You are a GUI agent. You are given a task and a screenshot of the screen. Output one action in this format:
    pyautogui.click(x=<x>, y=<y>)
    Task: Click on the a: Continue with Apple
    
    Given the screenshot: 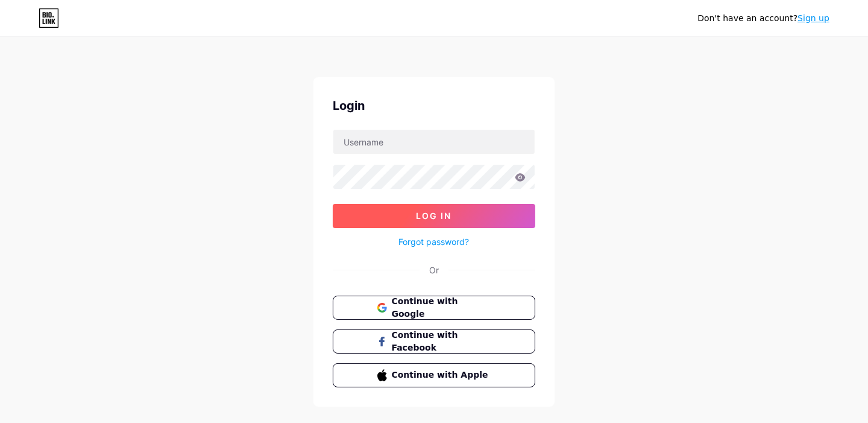 What is the action you would take?
    pyautogui.click(x=434, y=375)
    